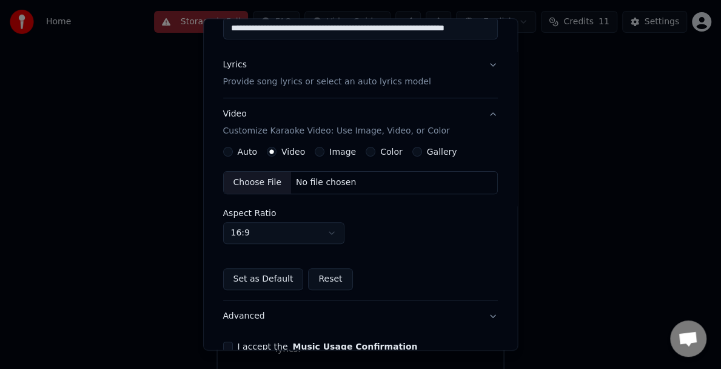  I want to click on button: I accept the, so click(356, 346).